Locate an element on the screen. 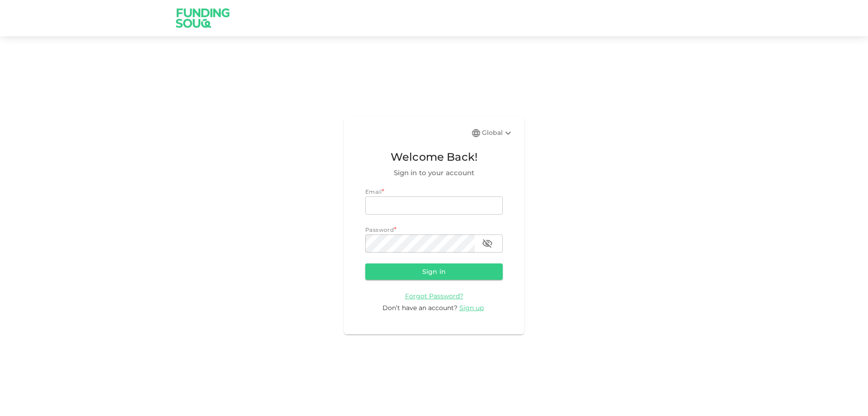 This screenshot has height=416, width=868. div: Global is located at coordinates (498, 133).